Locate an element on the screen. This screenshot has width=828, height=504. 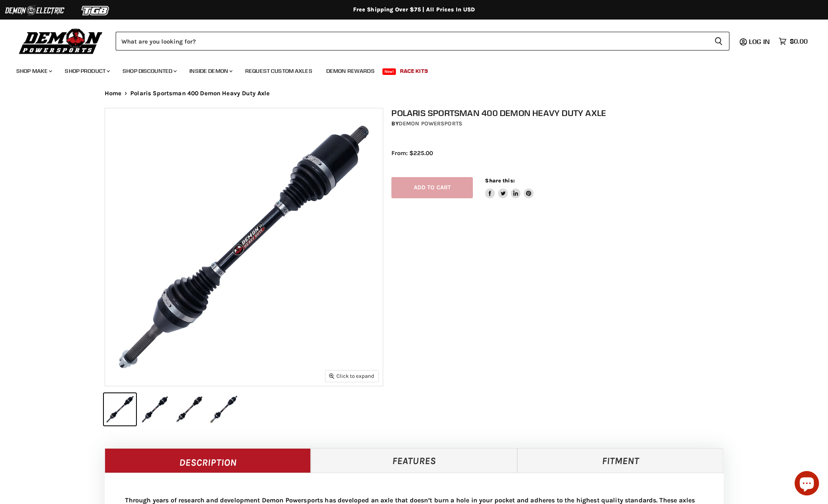
a: Features is located at coordinates (414, 460).